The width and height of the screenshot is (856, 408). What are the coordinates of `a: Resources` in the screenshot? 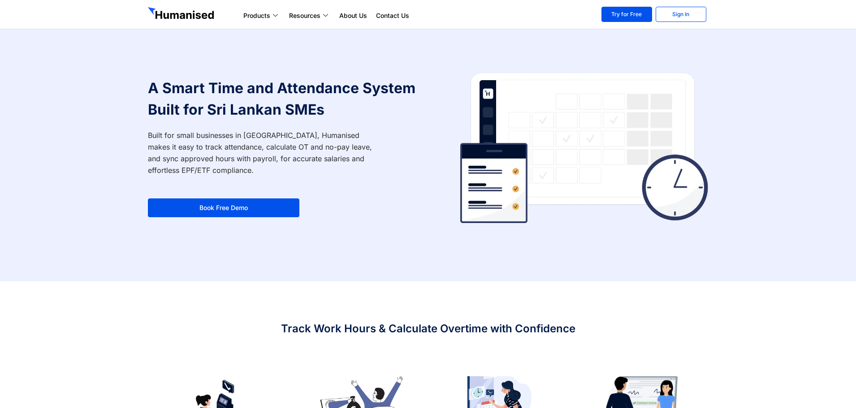 It's located at (310, 16).